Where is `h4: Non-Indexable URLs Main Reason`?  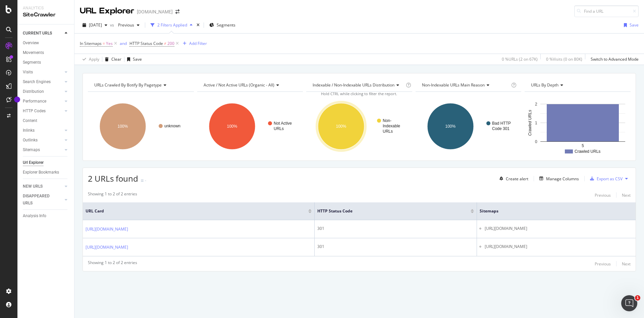 h4: Non-Indexable URLs Main Reason is located at coordinates (465, 85).